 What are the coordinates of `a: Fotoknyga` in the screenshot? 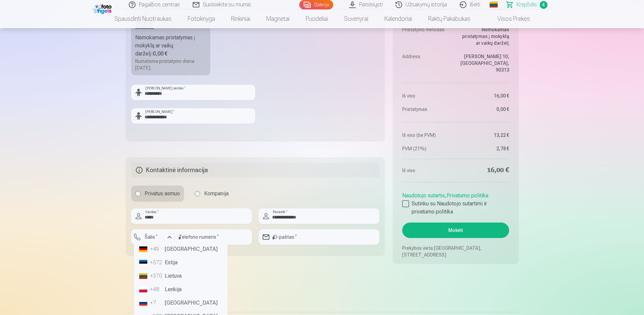 It's located at (201, 19).